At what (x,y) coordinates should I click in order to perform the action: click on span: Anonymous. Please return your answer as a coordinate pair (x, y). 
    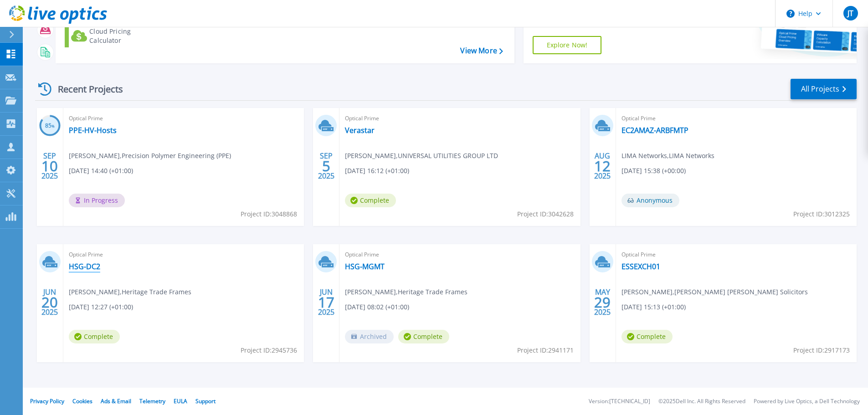
    Looking at the image, I should click on (650, 200).